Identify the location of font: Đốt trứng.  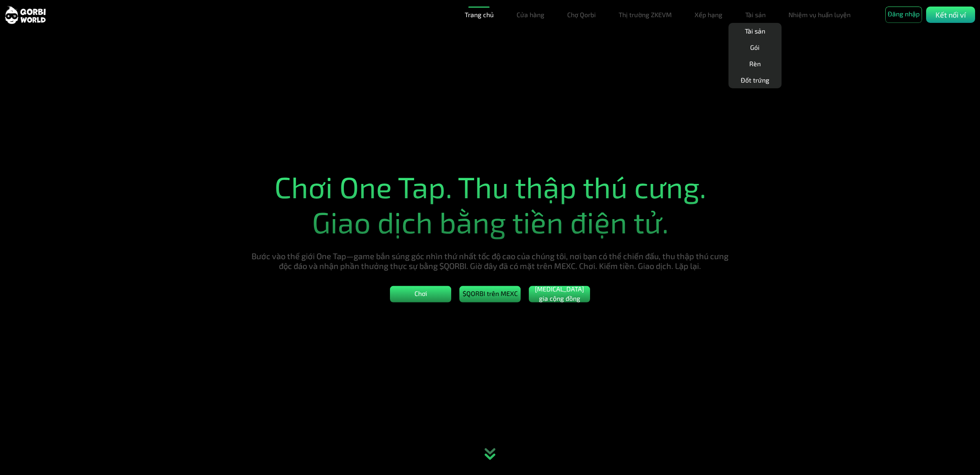
(755, 79).